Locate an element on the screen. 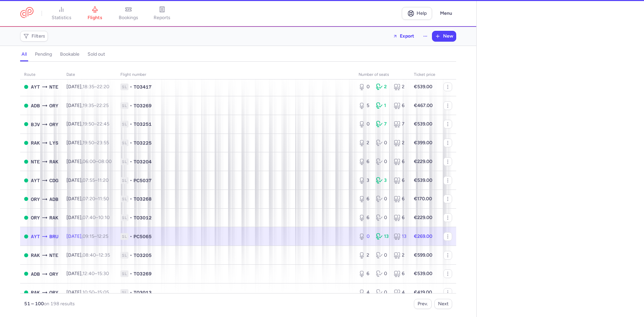  a: flights is located at coordinates (95, 13).